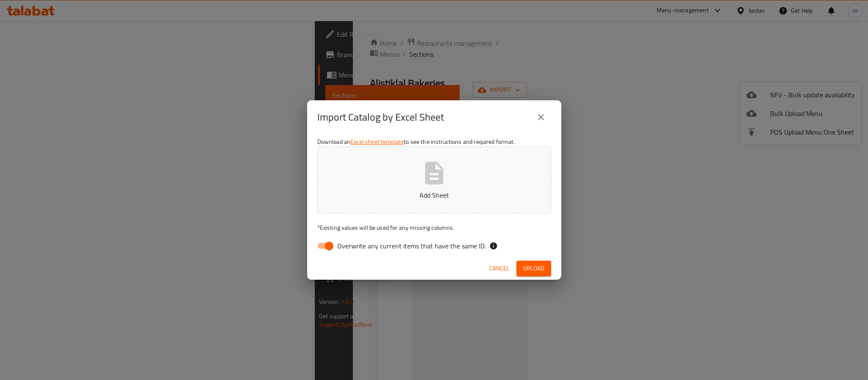 Image resolution: width=868 pixels, height=380 pixels. What do you see at coordinates (541, 117) in the screenshot?
I see `button: close` at bounding box center [541, 117].